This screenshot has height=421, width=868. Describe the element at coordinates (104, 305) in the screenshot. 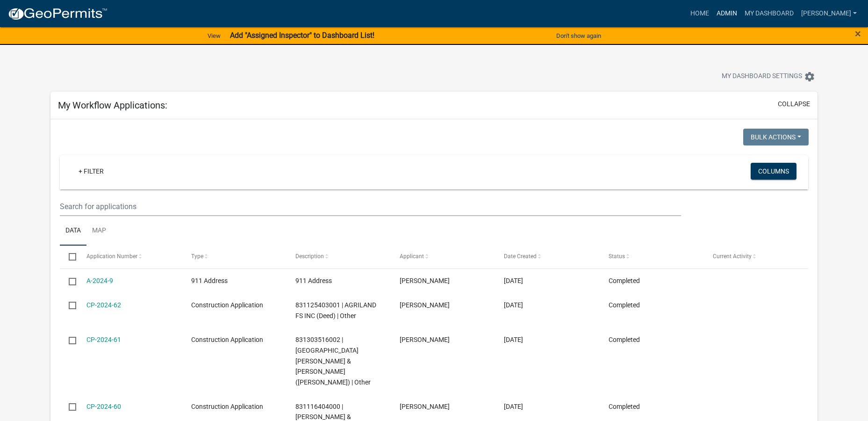

I see `a: CP-2024-62` at that location.